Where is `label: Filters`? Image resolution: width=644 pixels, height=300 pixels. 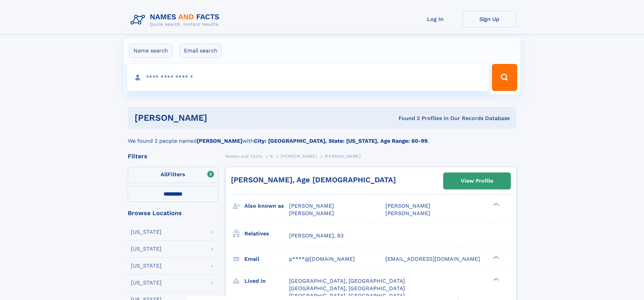
label: Filters is located at coordinates (173, 175).